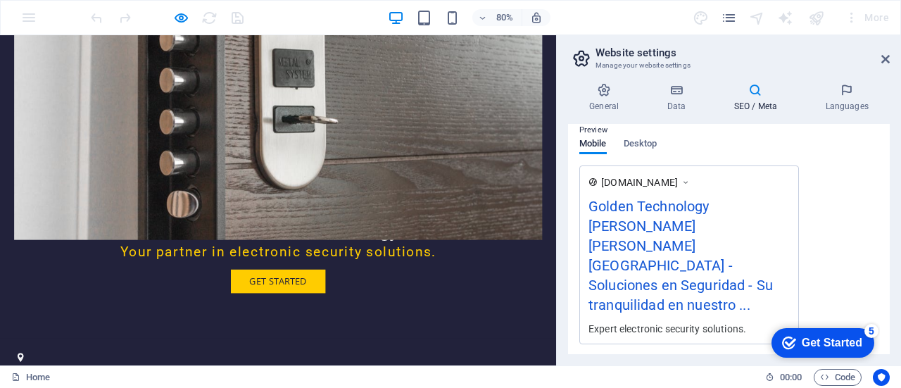 Image resolution: width=901 pixels, height=388 pixels. Describe the element at coordinates (537, 18) in the screenshot. I see `i: On resize automatically adjust zoom level to fit chosen device.` at that location.